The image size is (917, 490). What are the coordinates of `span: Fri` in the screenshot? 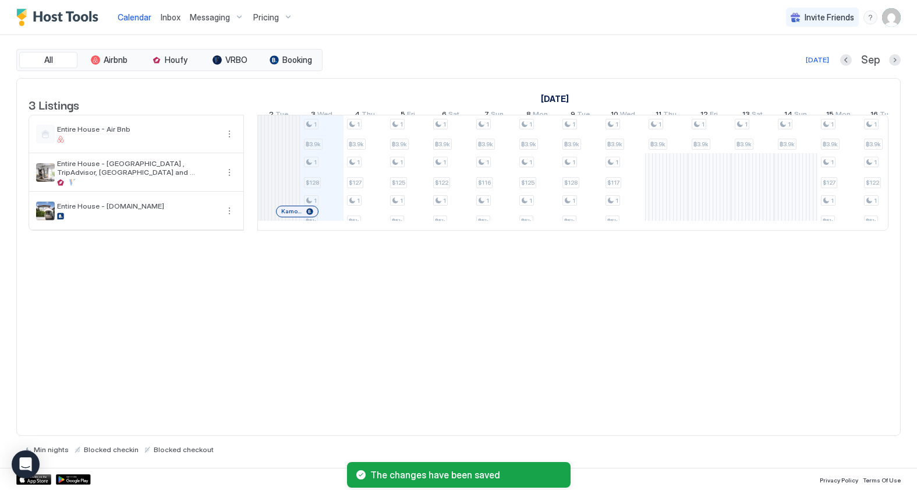 It's located at (714, 115).